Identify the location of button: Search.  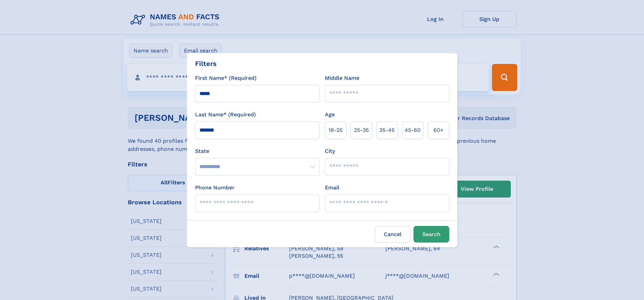
(431, 234).